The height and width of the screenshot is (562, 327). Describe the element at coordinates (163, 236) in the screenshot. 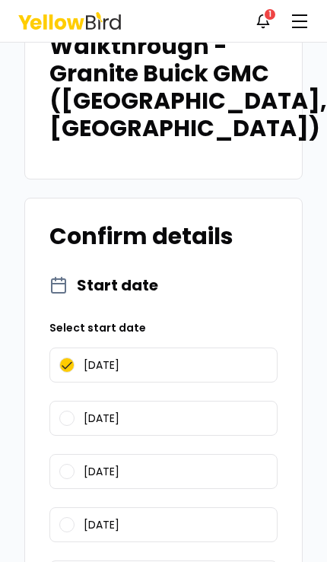

I see `h2: Confirm details` at that location.